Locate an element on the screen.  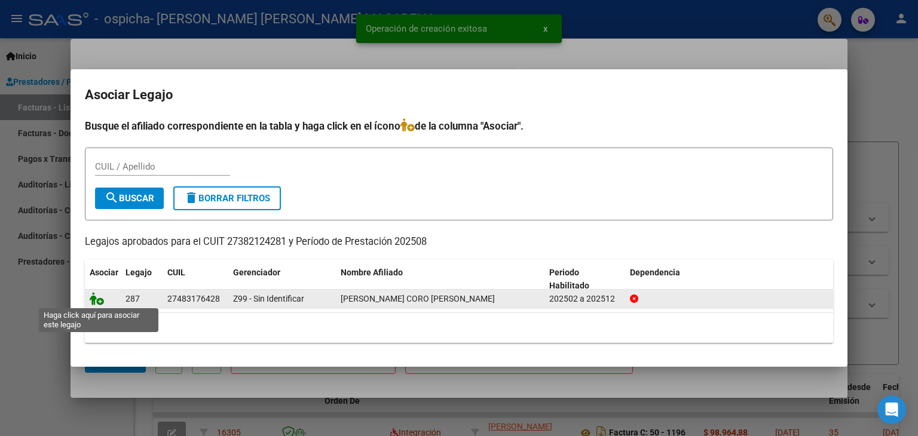
datatable-header-cell: CUIL is located at coordinates (195, 280).